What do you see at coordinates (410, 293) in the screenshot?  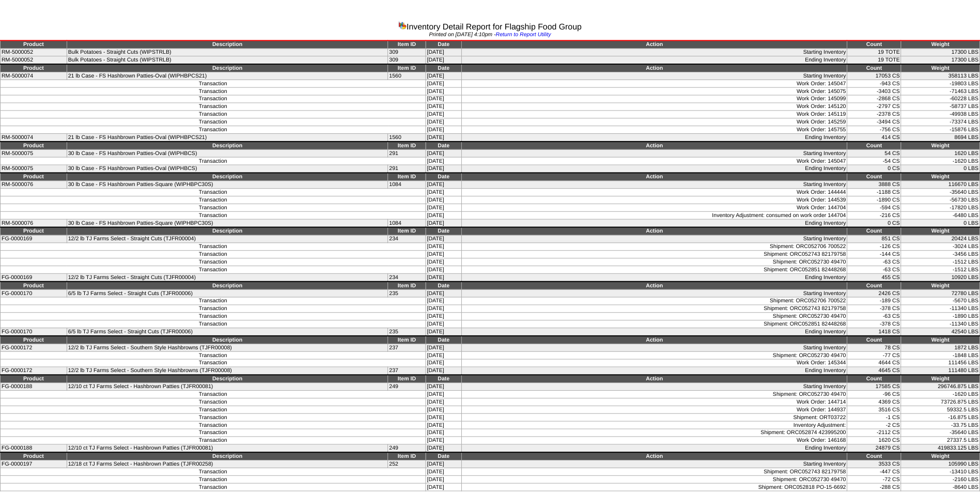 I see `td: 235` at bounding box center [410, 293].